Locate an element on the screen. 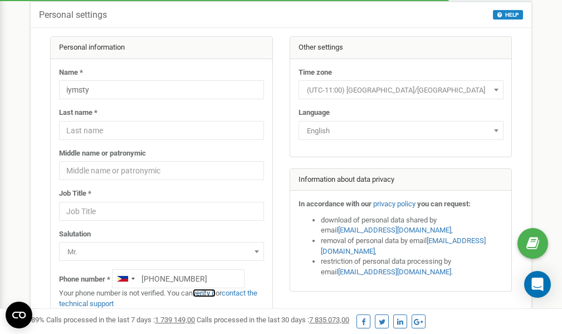 This screenshot has height=334, width=562. label: Middle name or patronymic is located at coordinates (103, 153).